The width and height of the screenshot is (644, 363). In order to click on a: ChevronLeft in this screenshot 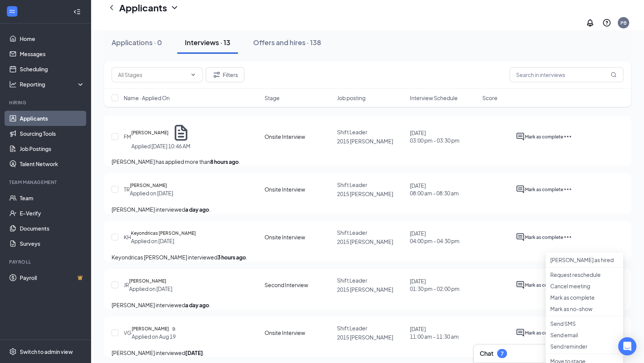, I will do `click(111, 8)`.